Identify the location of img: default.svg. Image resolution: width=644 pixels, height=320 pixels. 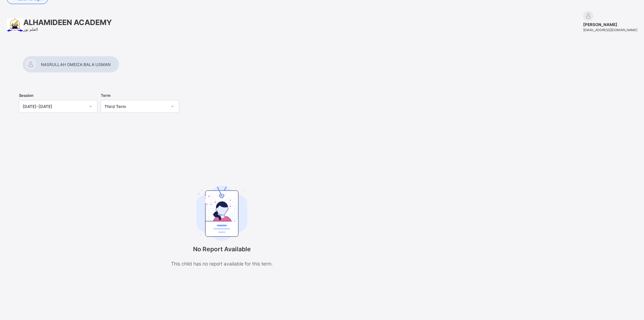
(588, 16).